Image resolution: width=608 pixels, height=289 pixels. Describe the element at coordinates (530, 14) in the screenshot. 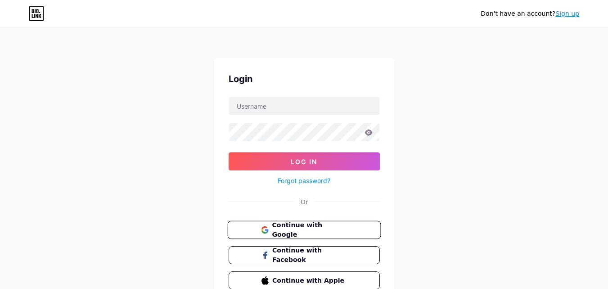

I see `div: Don't have an account?` at that location.